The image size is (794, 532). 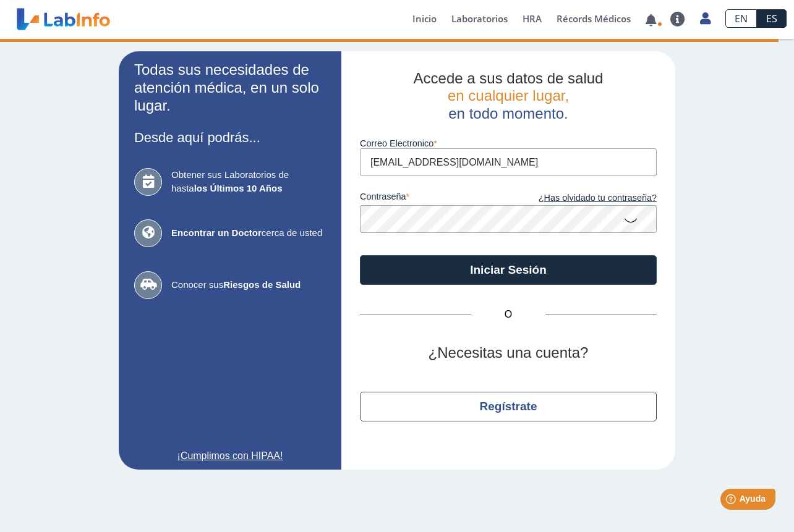 What do you see at coordinates (772, 19) in the screenshot?
I see `a: ES` at bounding box center [772, 19].